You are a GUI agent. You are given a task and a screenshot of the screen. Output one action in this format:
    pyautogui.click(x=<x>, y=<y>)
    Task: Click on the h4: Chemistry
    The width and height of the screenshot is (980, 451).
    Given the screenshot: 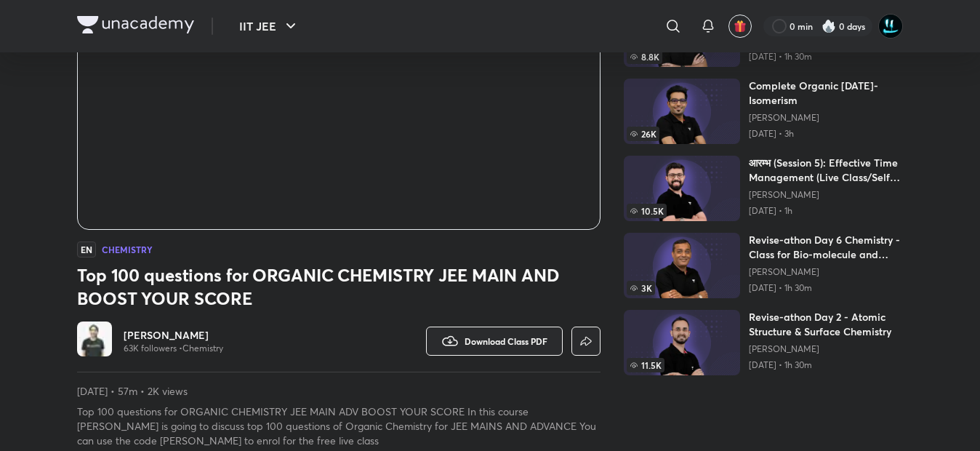 What is the action you would take?
    pyautogui.click(x=127, y=250)
    